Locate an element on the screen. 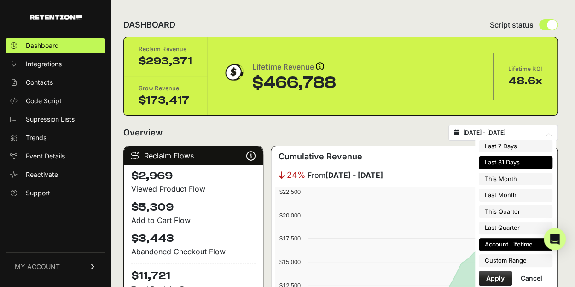 The image size is (575, 287). span: Event Details is located at coordinates (45, 156).